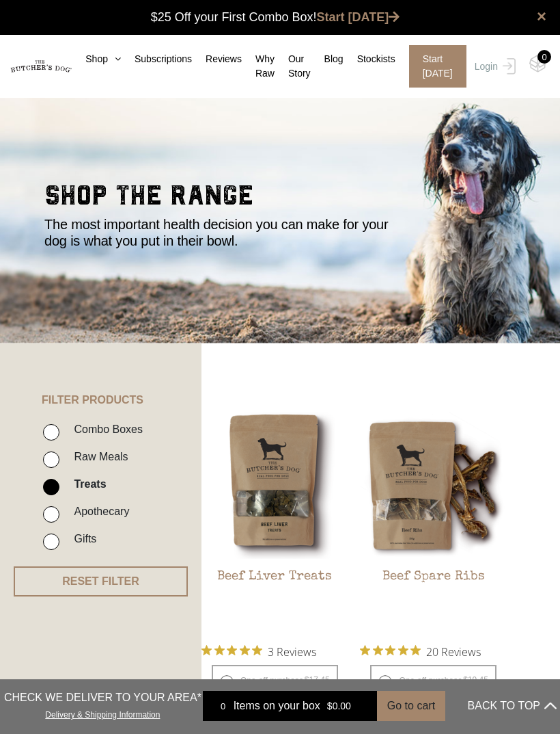  I want to click on bdi: 17.45, so click(317, 680).